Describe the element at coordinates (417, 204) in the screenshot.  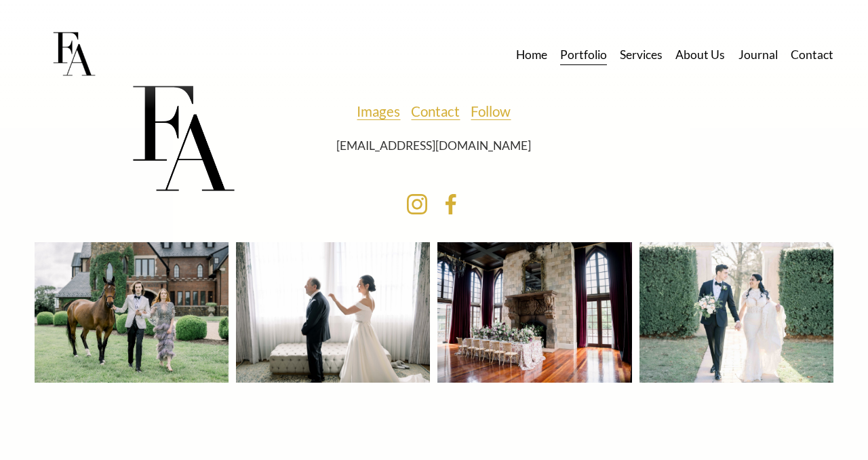
I see `a: Instagram` at that location.